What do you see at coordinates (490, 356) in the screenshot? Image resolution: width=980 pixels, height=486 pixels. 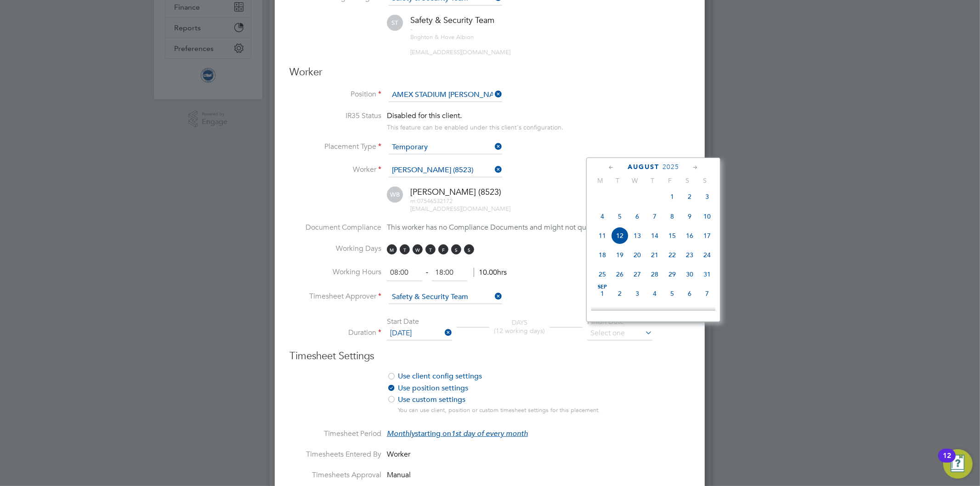 I see `h3: Timesheet Settings` at bounding box center [490, 356].